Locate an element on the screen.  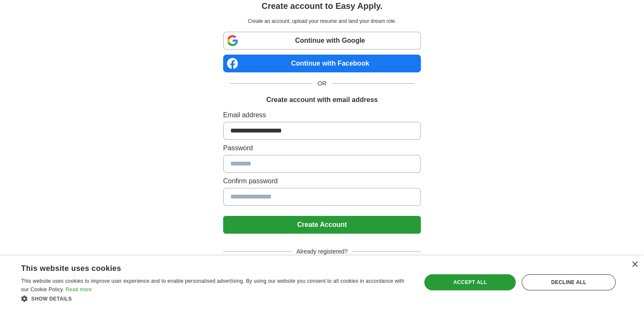
a: Read more, opens a new window is located at coordinates (78, 290).